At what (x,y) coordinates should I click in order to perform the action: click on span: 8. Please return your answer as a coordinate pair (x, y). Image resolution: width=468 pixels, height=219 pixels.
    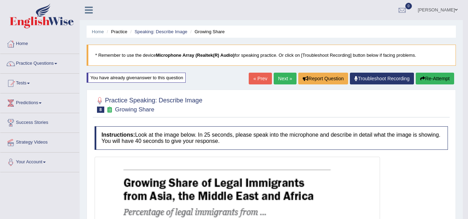
    Looking at the image, I should click on (100, 110).